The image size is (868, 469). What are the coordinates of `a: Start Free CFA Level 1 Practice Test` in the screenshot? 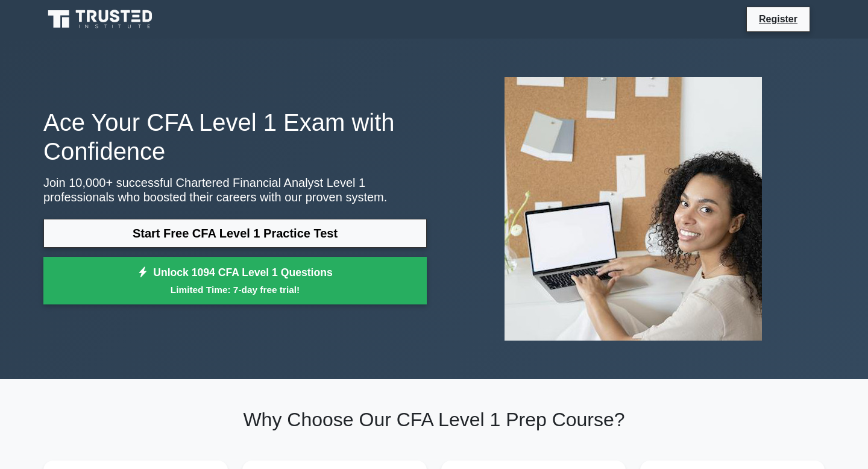 It's located at (235, 233).